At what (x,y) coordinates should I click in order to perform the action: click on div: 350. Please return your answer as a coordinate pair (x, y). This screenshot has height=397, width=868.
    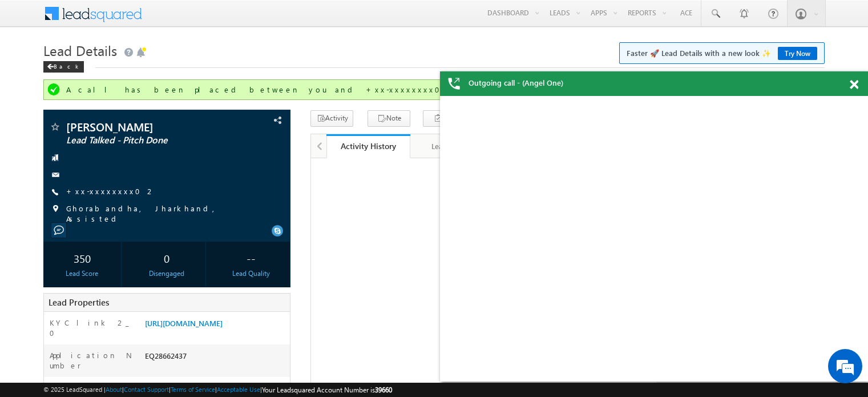
    Looking at the image, I should click on (82, 258).